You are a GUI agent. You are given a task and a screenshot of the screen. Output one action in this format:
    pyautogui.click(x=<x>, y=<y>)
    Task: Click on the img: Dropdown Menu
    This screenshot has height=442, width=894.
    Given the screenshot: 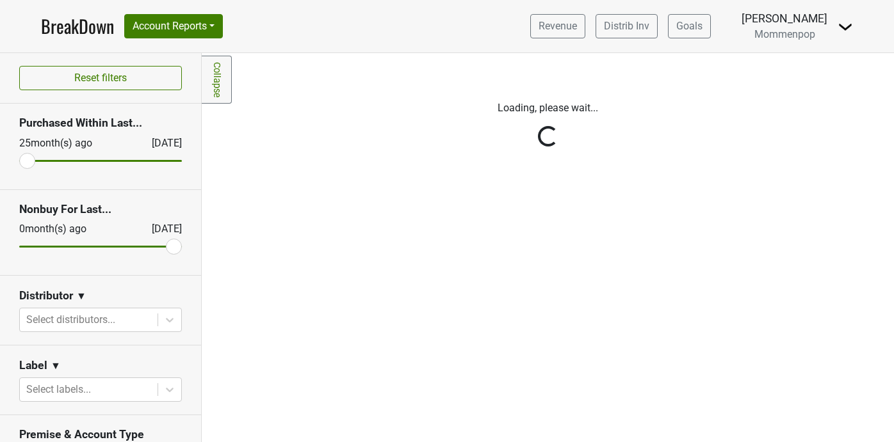 What is the action you would take?
    pyautogui.click(x=845, y=27)
    